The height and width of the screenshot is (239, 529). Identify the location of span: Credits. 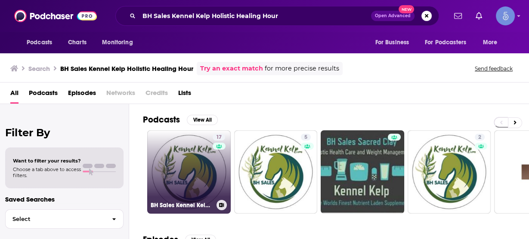
(157, 95).